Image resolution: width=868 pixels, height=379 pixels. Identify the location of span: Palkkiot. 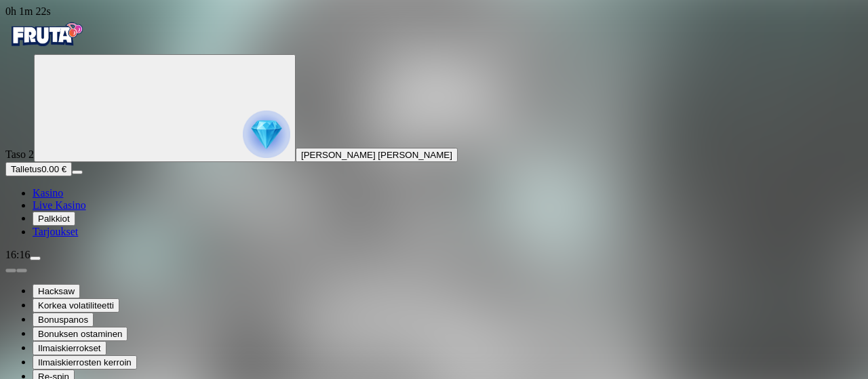
(54, 218).